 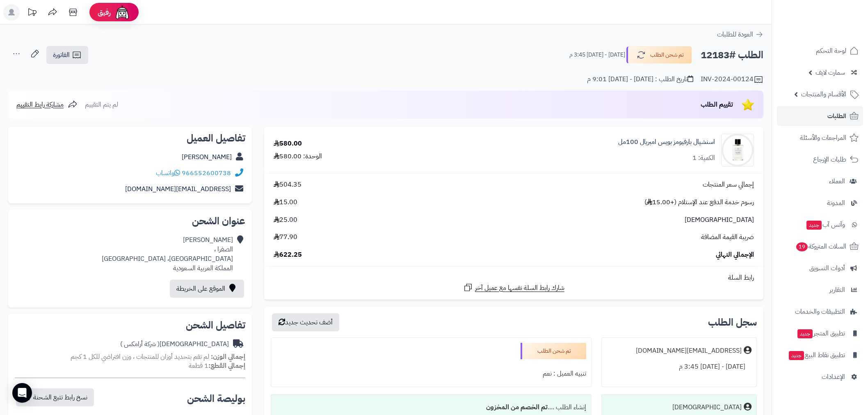 What do you see at coordinates (823, 94) in the screenshot?
I see `span: الأقسام والمنتجات` at bounding box center [823, 94].